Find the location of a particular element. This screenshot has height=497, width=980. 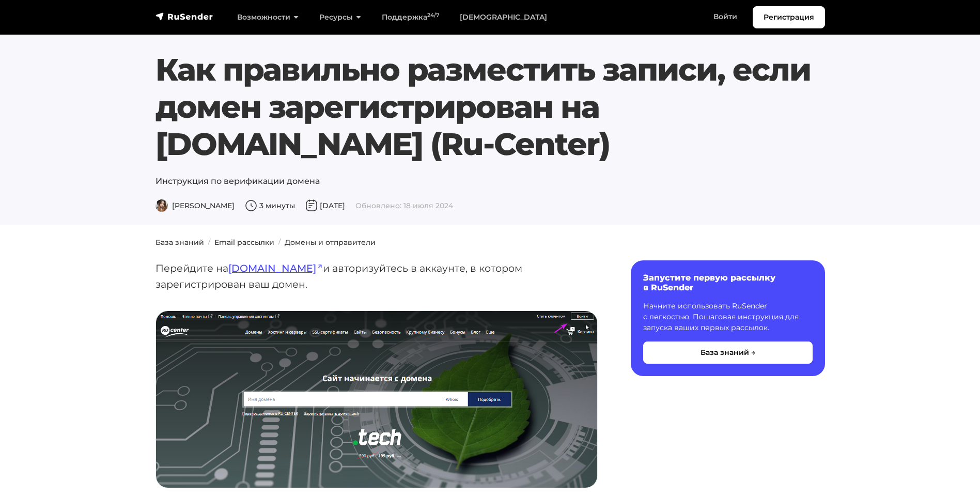

a: Ресурсы is located at coordinates (340, 17).